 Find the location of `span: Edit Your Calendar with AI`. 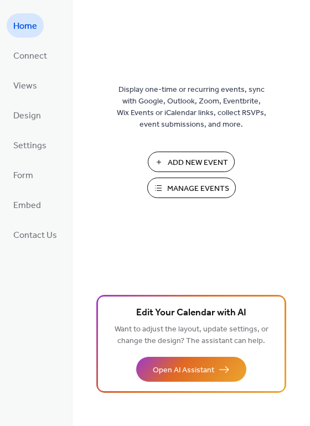

span: Edit Your Calendar with AI is located at coordinates (191, 313).